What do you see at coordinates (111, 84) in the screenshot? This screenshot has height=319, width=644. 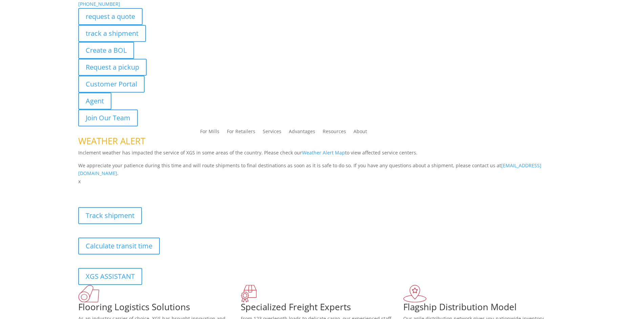 I see `a: Customer Portal` at bounding box center [111, 84].